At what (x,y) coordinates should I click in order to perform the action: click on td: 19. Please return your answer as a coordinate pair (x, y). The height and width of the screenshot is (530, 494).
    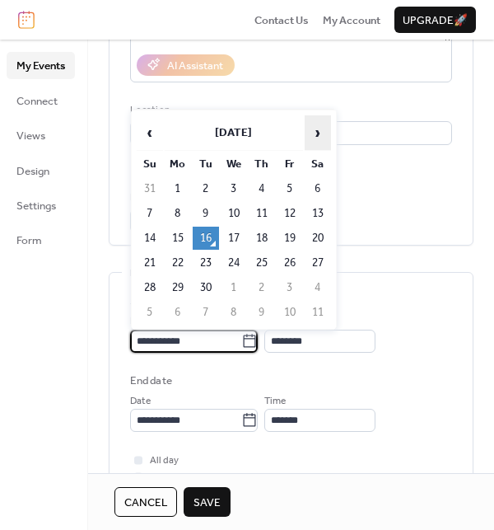
    Looking at the image, I should click on (290, 238).